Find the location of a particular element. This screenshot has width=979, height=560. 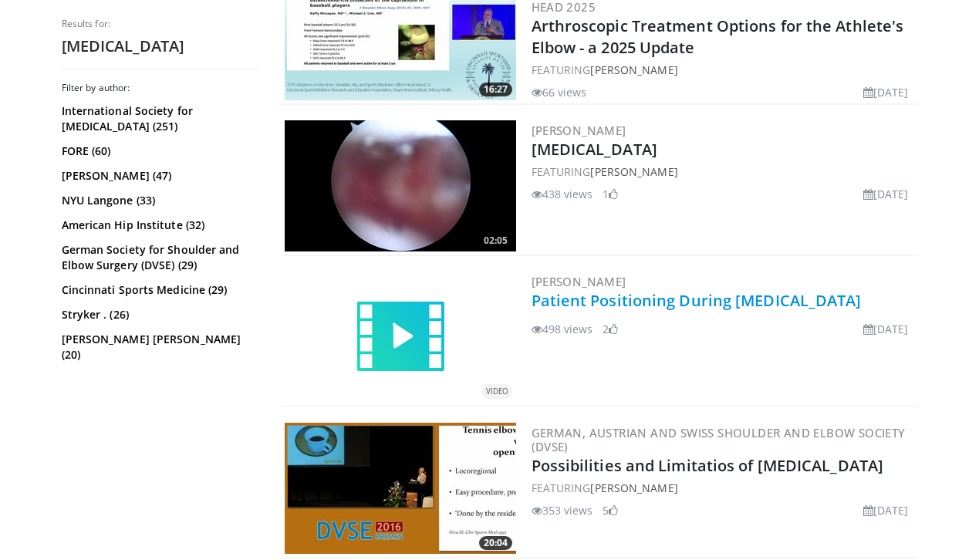

img: 087d8fae-9f8f-4f50-afc6-e28ec8bd5893.300x170_q85_crop-smart_upscale.jpg is located at coordinates (400, 489).